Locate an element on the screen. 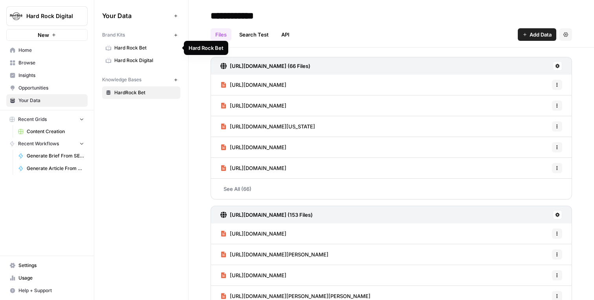 This screenshot has width=594, height=300. a: Usage is located at coordinates (47, 278).